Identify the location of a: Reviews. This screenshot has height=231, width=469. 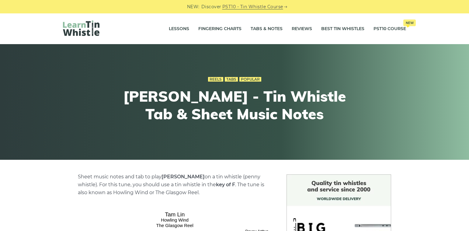
(302, 29).